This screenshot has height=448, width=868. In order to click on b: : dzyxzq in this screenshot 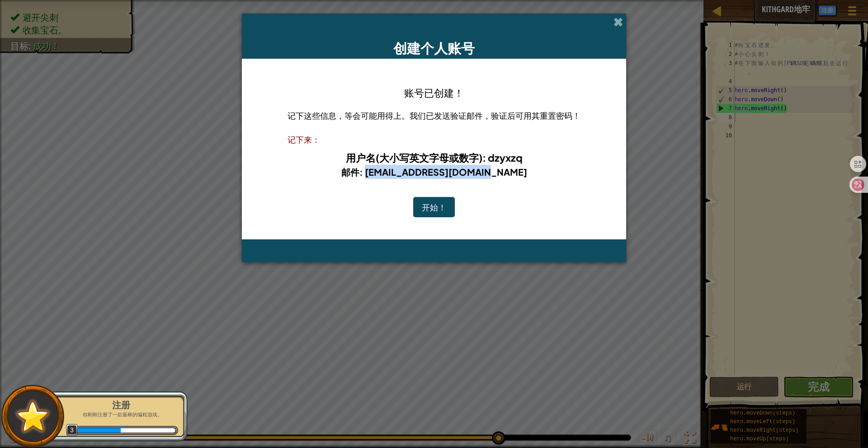, I will do `click(434, 158)`.